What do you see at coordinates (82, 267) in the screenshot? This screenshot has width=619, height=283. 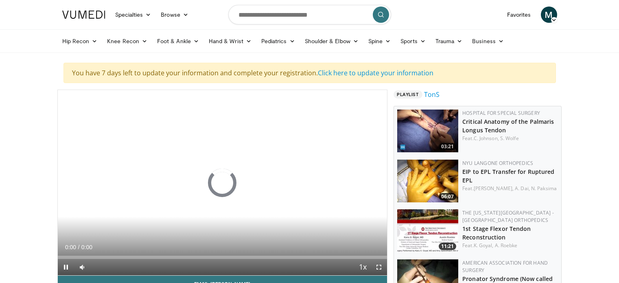 I see `button: Mute` at bounding box center [82, 267].